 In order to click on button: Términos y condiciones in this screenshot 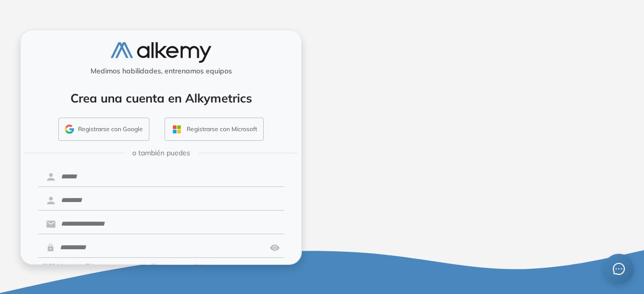, I will do `click(183, 267)`.